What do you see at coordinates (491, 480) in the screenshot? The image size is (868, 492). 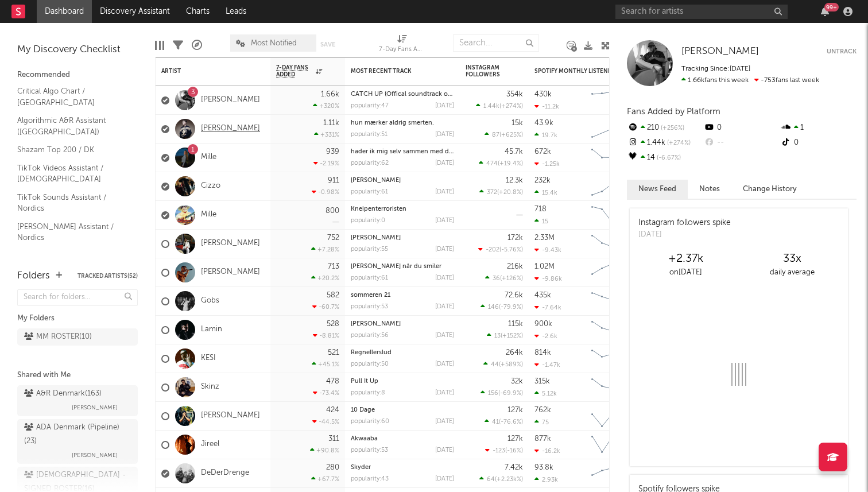 I see `span: 64` at bounding box center [491, 480].